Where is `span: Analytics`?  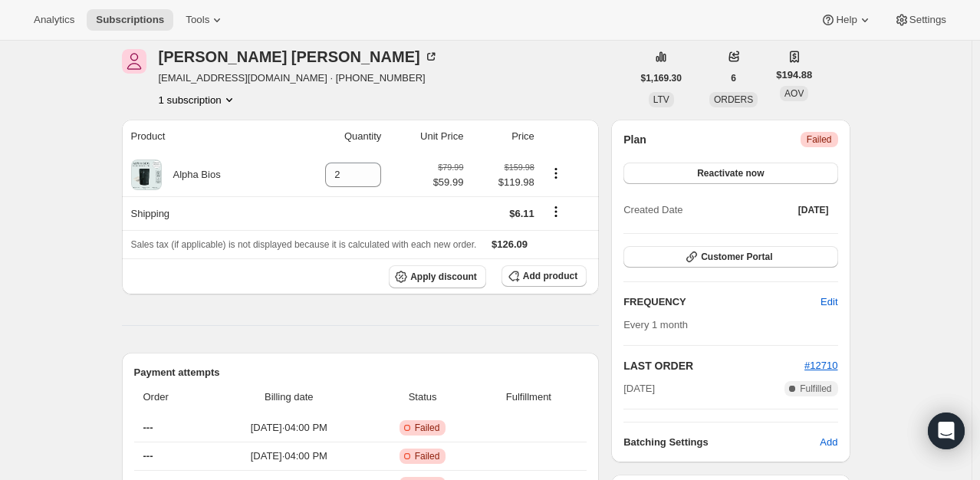 span: Analytics is located at coordinates (53, 20).